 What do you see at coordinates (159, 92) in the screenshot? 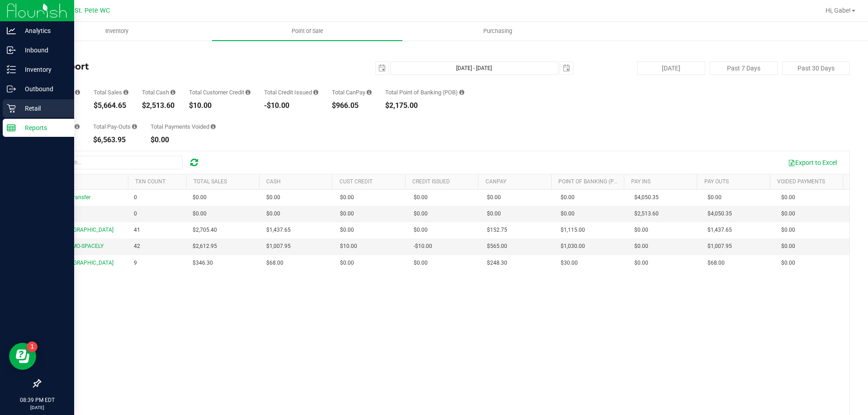
I see `div: Total Cash` at bounding box center [159, 92].